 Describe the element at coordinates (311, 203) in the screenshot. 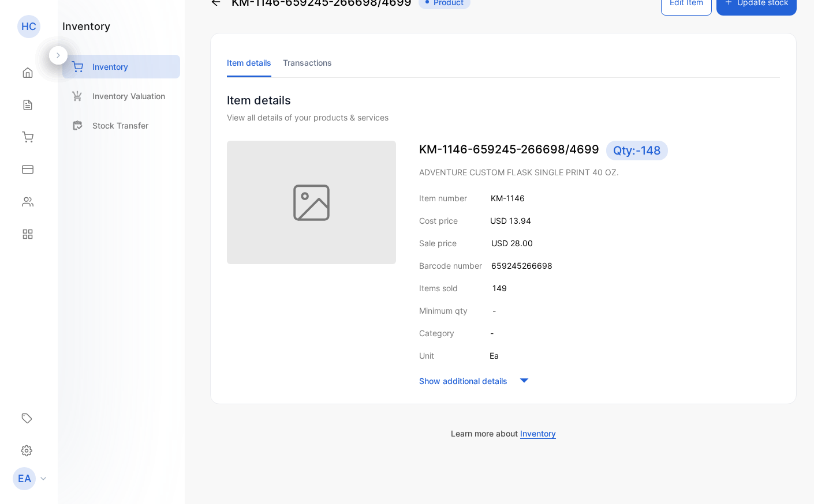

I see `img: item` at that location.